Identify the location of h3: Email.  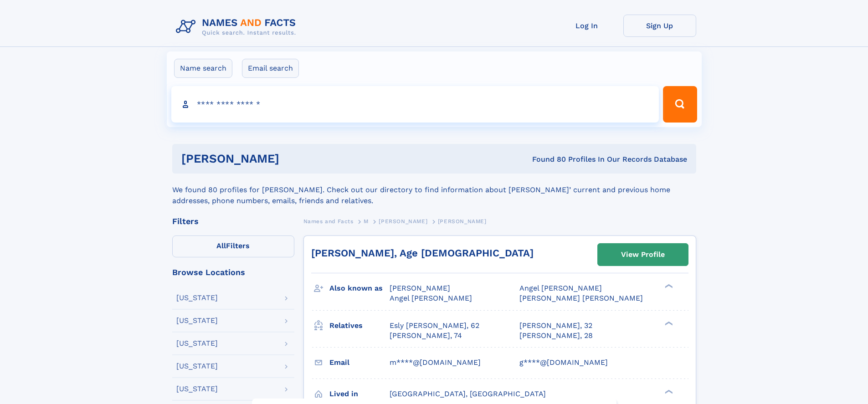
(360, 362).